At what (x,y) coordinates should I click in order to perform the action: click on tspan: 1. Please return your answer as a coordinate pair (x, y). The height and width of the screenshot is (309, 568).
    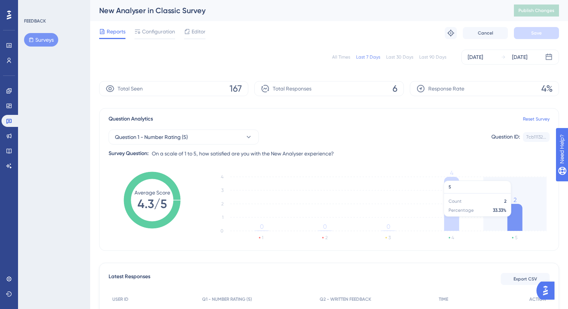
    Looking at the image, I should click on (223, 218).